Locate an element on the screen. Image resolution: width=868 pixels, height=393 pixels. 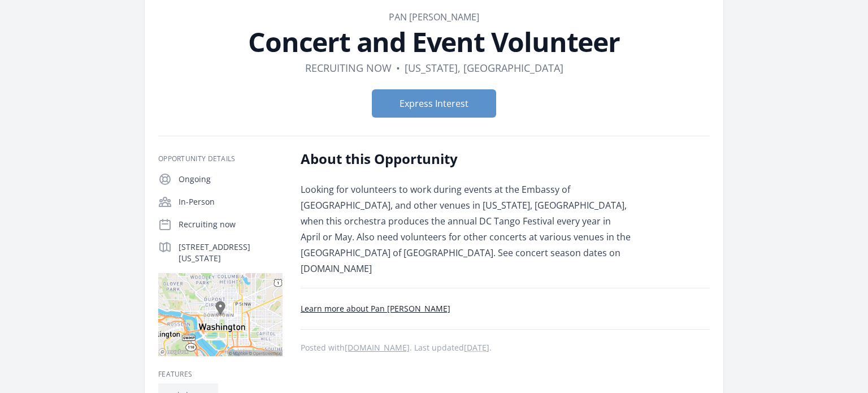
p: Posted with . Last updated . is located at coordinates (505, 348).